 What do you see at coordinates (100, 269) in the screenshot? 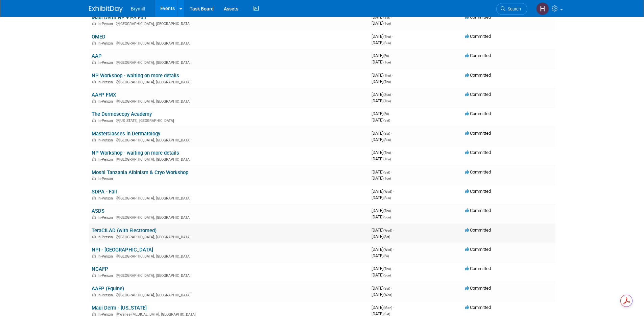
I see `a: NCAFP` at bounding box center [100, 269].